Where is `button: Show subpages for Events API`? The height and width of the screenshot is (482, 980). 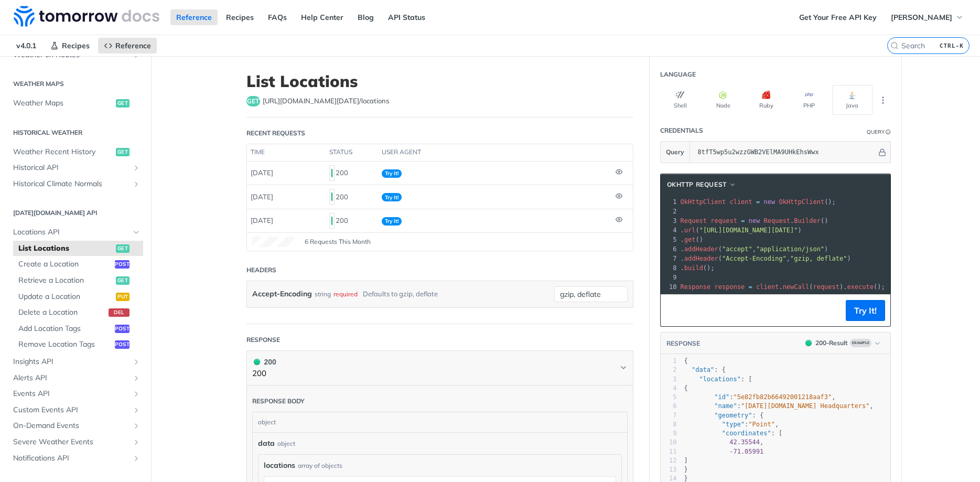
button: Show subpages for Events API is located at coordinates (137, 394).